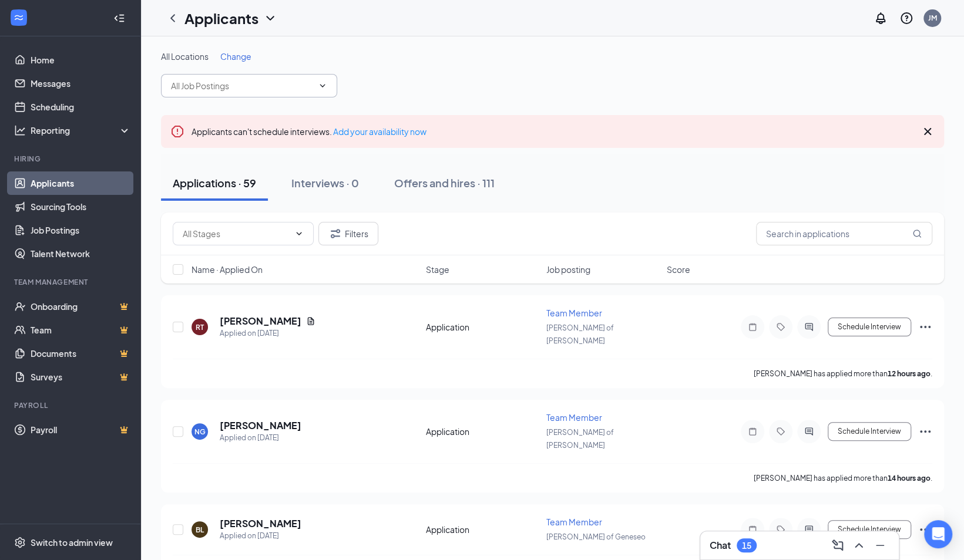 This screenshot has width=964, height=560. Describe the element at coordinates (568, 270) in the screenshot. I see `span: Job posting` at that location.